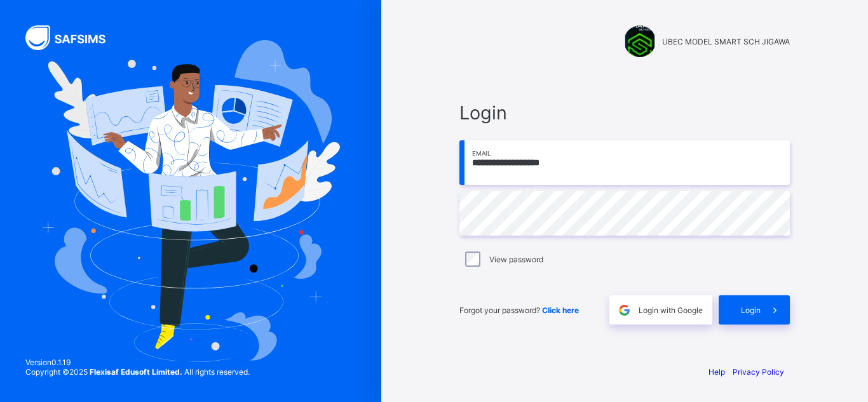 The width and height of the screenshot is (868, 402). Describe the element at coordinates (717, 372) in the screenshot. I see `a: Help` at that location.